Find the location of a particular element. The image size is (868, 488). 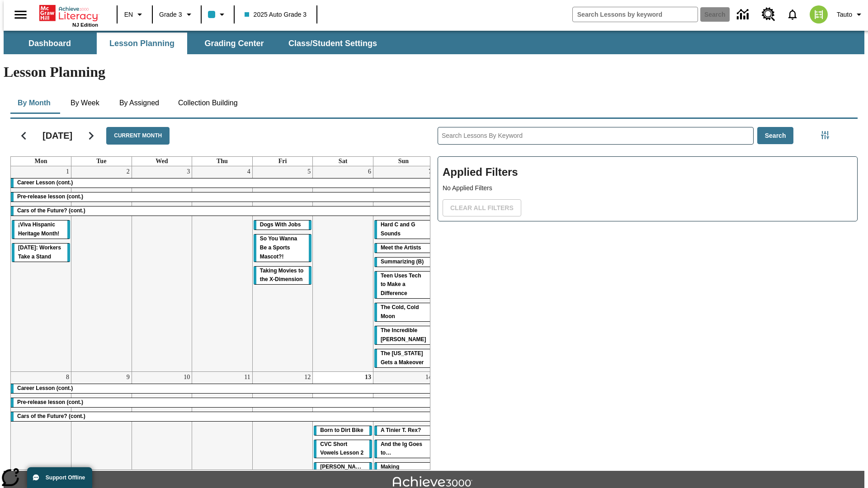

span: So You Wanna Be a Sports Mascot?! is located at coordinates (278, 248).